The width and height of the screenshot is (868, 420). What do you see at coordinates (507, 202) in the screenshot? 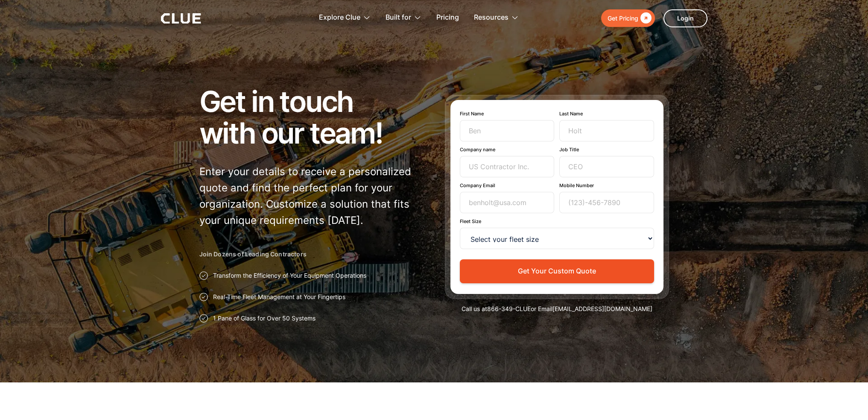
I see `input: benholt@usa.com` at bounding box center [507, 202].